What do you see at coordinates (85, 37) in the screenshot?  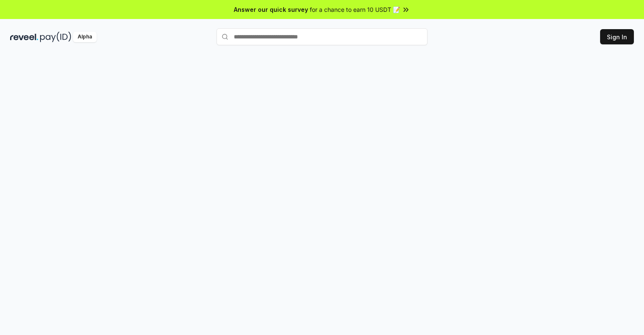 I see `div: Alpha` at bounding box center [85, 37].